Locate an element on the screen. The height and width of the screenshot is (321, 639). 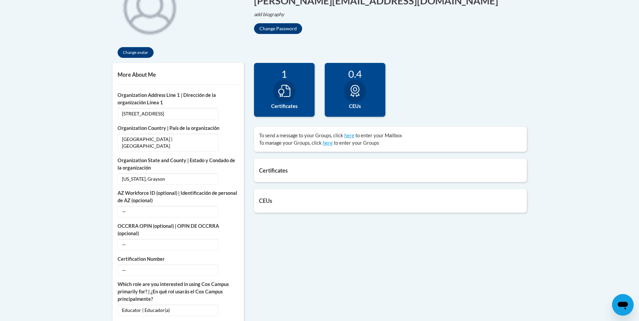
label: Organization Country | País de la organización is located at coordinates (178, 128).